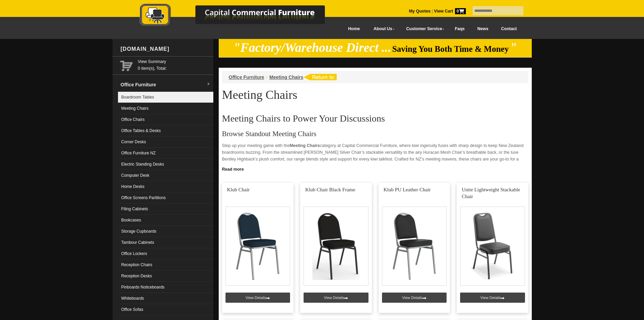  I want to click on span: Saving You Both Time & Money, so click(450, 49).